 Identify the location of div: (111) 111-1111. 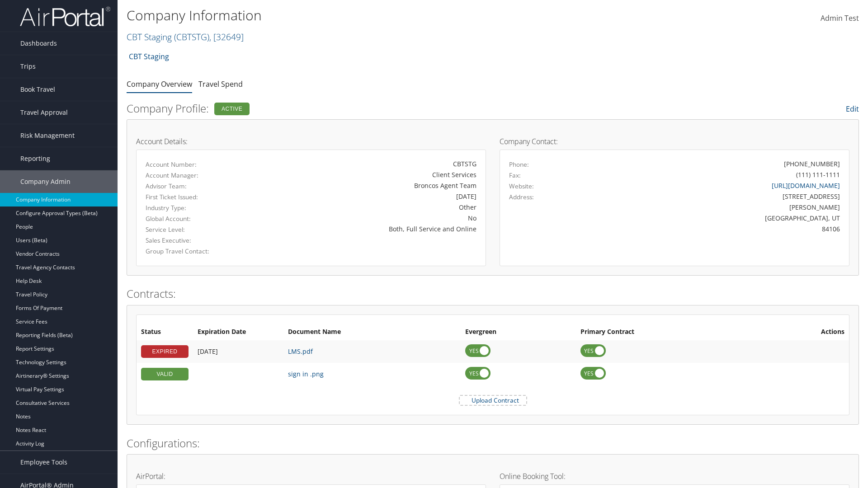
(818, 174).